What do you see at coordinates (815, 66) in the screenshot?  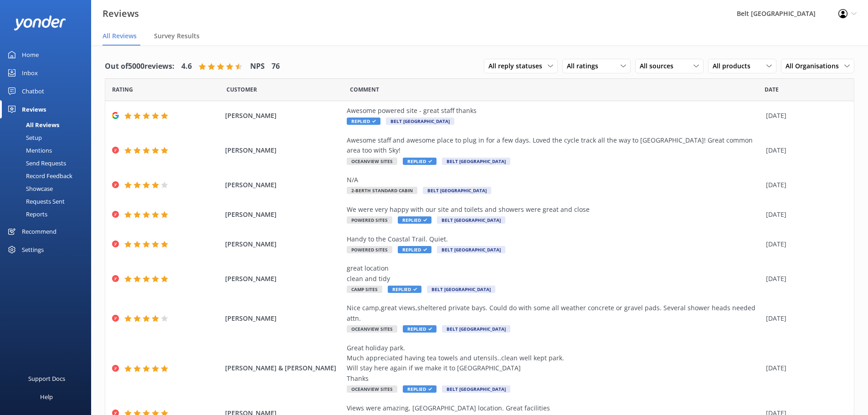 I see `span: All Organisations` at bounding box center [815, 66].